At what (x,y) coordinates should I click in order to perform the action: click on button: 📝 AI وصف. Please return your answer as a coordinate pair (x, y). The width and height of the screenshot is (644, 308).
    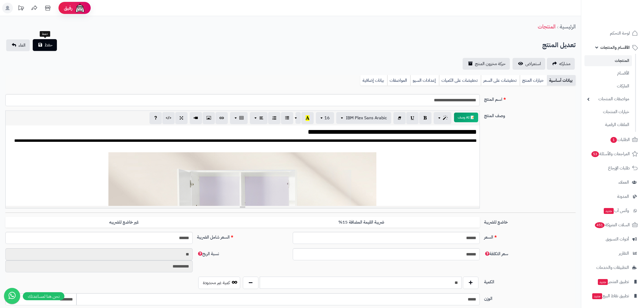
    Looking at the image, I should click on (466, 117).